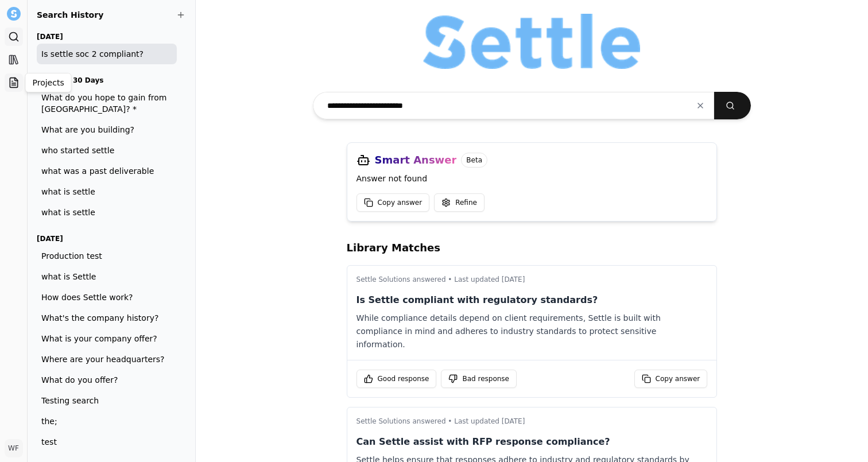 The width and height of the screenshot is (868, 462). I want to click on span: WF, so click(13, 448).